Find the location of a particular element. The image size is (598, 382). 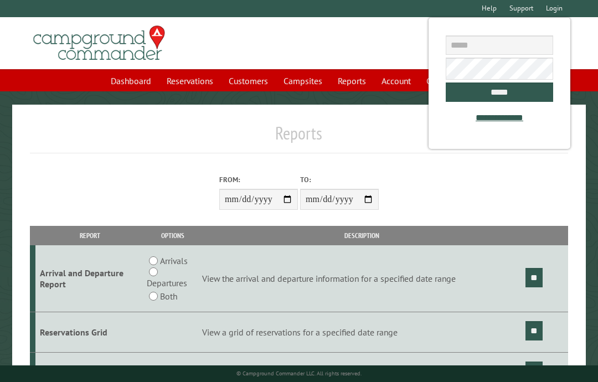

th: Description is located at coordinates (362, 235).